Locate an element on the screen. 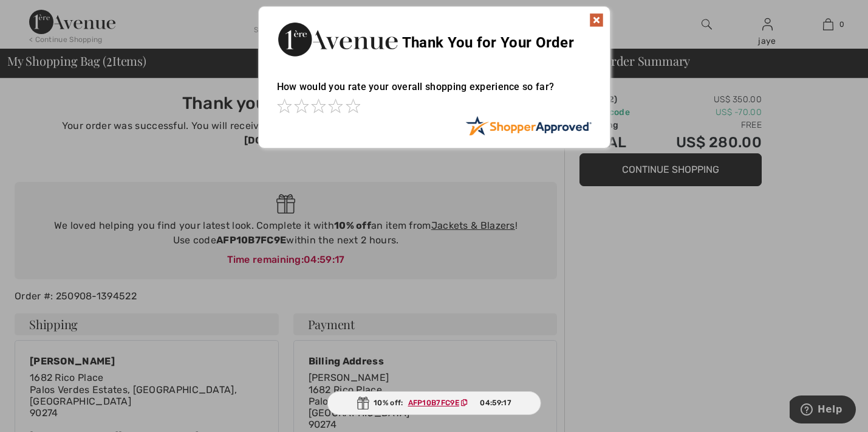  ins: AFP10B7FC9E is located at coordinates (434, 403).